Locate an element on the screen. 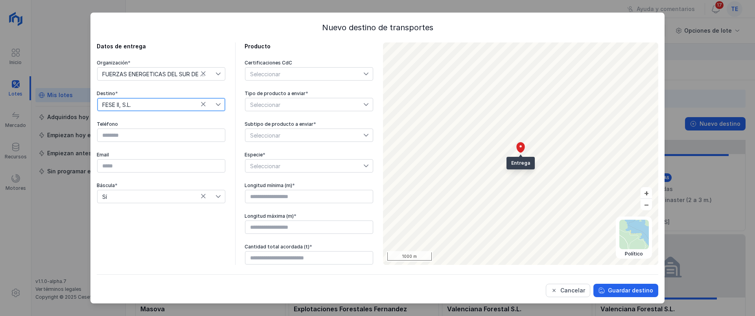  div: Email is located at coordinates (161, 155).